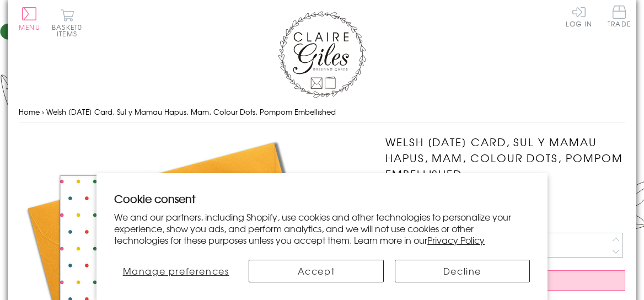 Image resolution: width=644 pixels, height=300 pixels. I want to click on h2: Cookie consent, so click(322, 199).